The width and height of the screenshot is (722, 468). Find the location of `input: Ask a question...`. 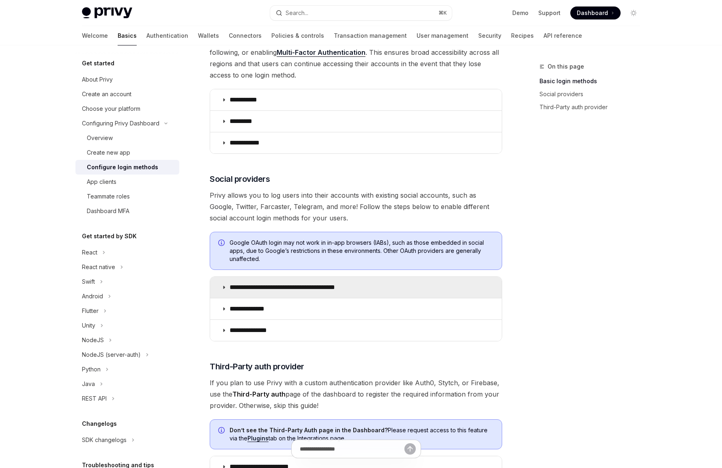

input: Ask a question... is located at coordinates (352, 449).